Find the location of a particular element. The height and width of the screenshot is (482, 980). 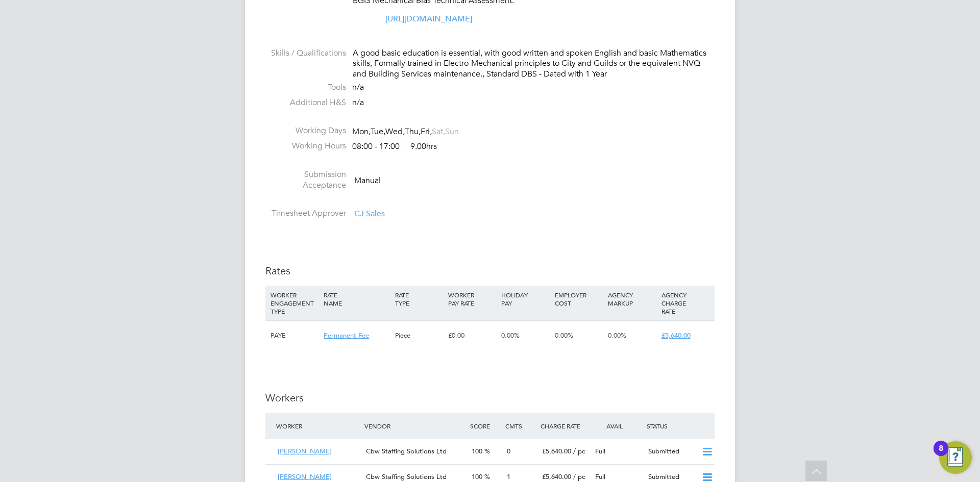

span: 9.00hrs is located at coordinates (421, 146).